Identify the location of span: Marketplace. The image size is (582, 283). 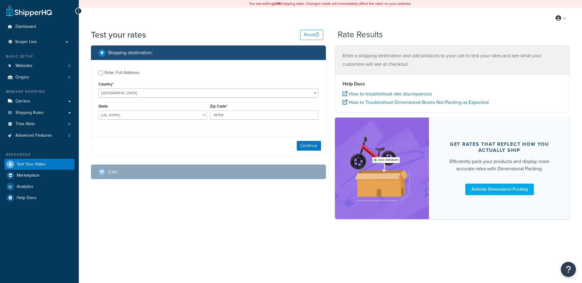
(28, 175).